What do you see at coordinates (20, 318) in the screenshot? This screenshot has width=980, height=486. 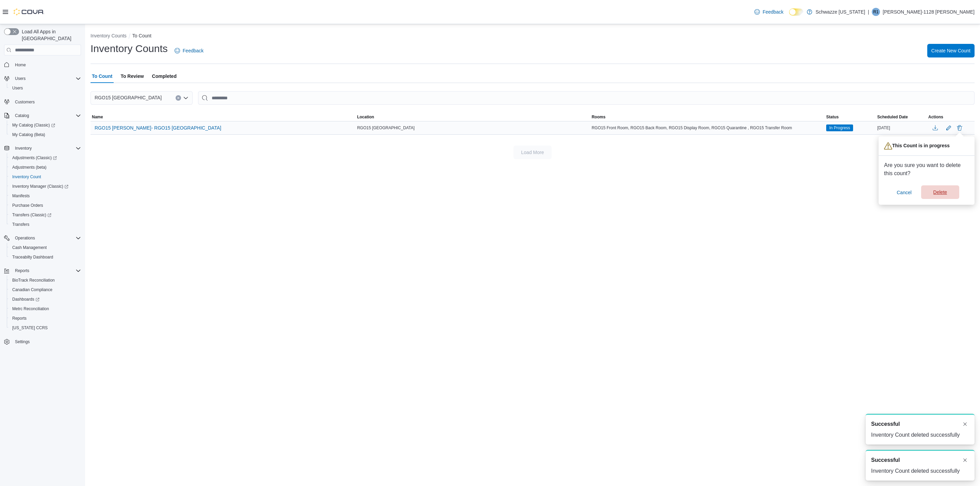 I see `span: Reports` at bounding box center [20, 318].